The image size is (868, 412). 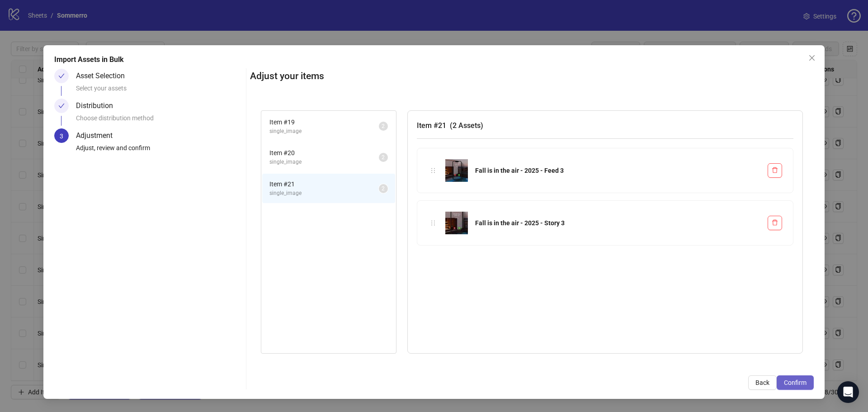 What do you see at coordinates (62, 136) in the screenshot?
I see `span: 3` at bounding box center [62, 136].